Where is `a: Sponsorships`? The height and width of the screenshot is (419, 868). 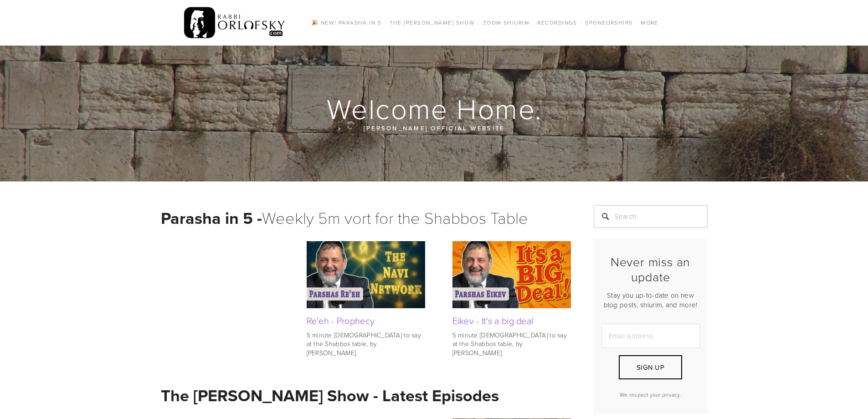 a: Sponsorships is located at coordinates (609, 23).